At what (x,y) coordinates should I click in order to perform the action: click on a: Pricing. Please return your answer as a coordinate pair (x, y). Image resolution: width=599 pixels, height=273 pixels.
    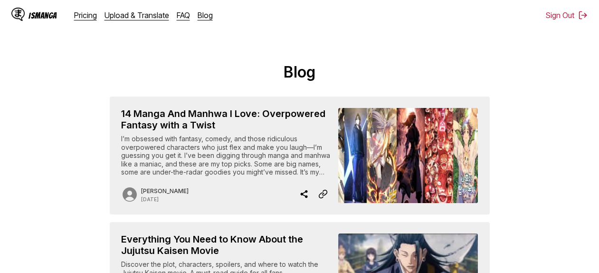
    Looking at the image, I should click on (86, 15).